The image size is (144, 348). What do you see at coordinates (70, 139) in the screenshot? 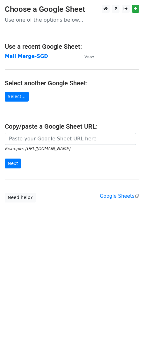
I see `input: Paste your Google Sheet URL here` at bounding box center [70, 139].